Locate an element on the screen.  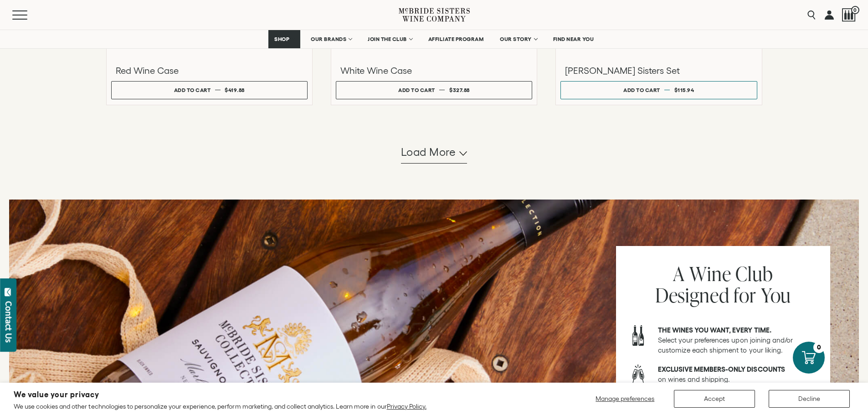
button: Manage preferences is located at coordinates (625, 398).